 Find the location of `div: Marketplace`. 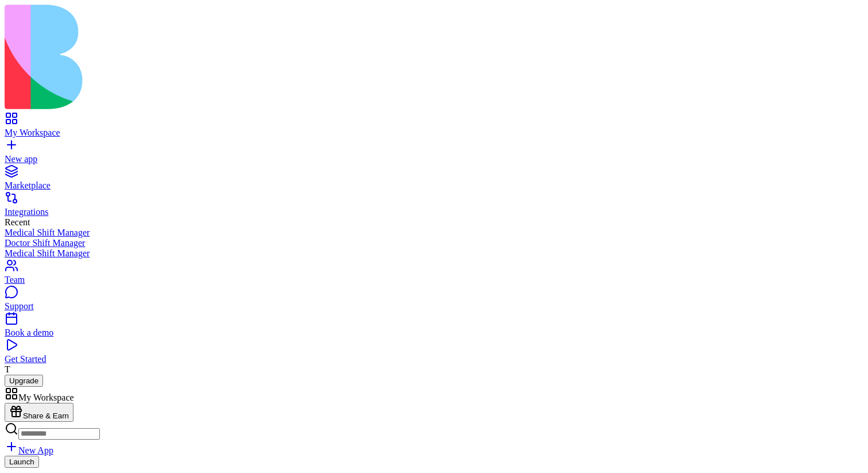

div: Marketplace is located at coordinates (434, 185).